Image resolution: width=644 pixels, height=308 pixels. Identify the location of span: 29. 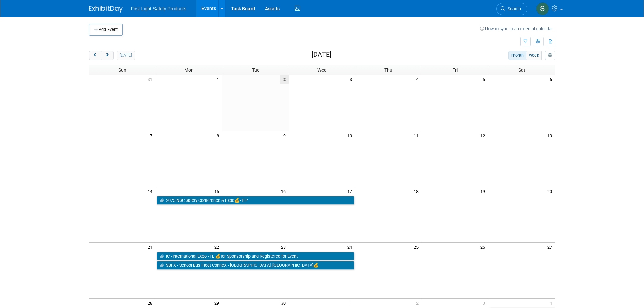
(218, 303).